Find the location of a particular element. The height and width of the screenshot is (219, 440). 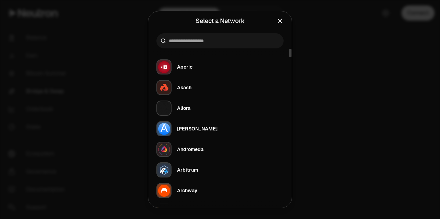

button: Arbitrum LogoArbitrum LogoArbitrum is located at coordinates (220, 170).